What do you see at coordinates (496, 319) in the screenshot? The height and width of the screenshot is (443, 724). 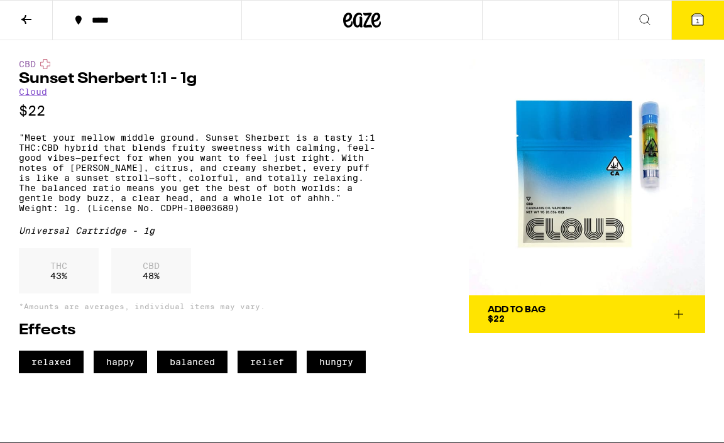 I see `span: $22` at bounding box center [496, 319].